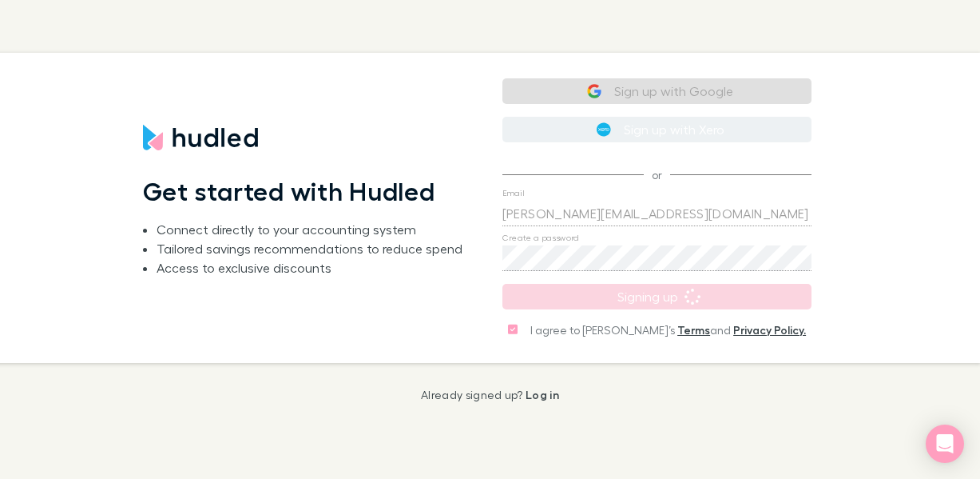 The image size is (980, 479). Describe the element at coordinates (289, 191) in the screenshot. I see `h1: Get started with Hudled` at that location.